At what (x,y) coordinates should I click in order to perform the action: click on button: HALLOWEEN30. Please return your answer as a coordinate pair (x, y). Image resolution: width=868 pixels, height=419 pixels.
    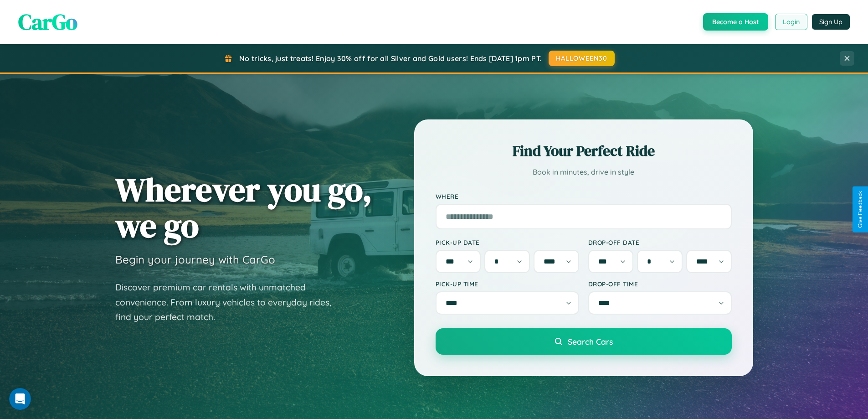
    Looking at the image, I should click on (581, 58).